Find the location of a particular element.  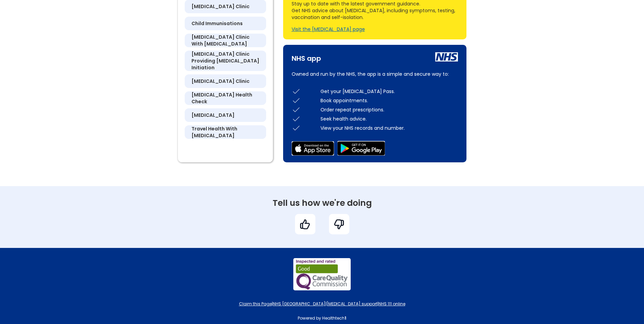

img: bad feedback icon is located at coordinates (339, 224).